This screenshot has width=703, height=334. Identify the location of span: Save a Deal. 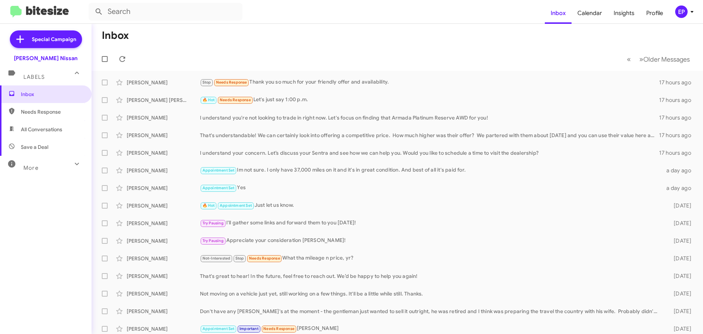
(34, 147).